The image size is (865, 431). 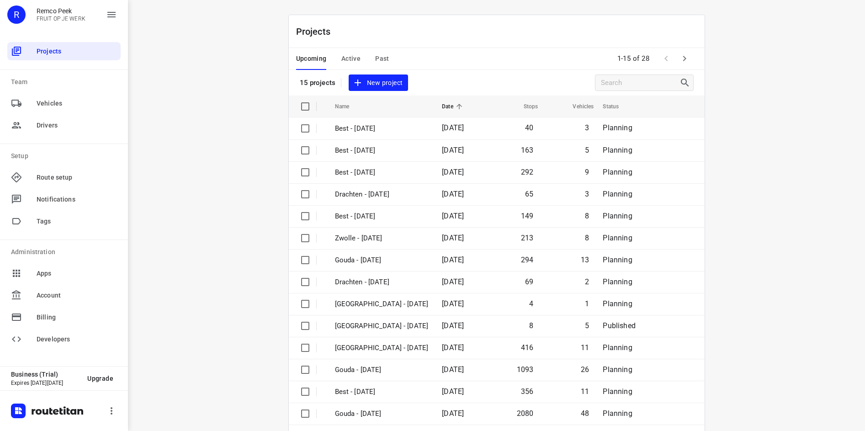 What do you see at coordinates (381, 413) in the screenshot?
I see `p: Gouda - Wednesday` at bounding box center [381, 413].